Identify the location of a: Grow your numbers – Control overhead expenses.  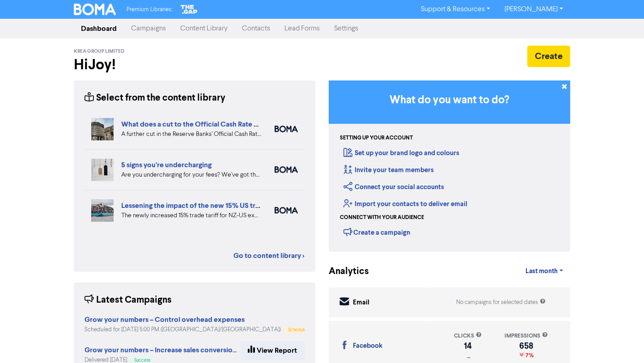
(164, 320).